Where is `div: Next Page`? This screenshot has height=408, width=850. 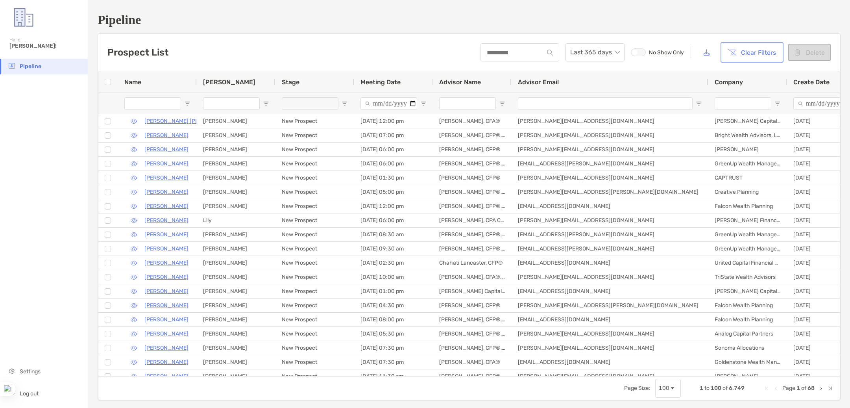
div: Next Page is located at coordinates (821, 388).